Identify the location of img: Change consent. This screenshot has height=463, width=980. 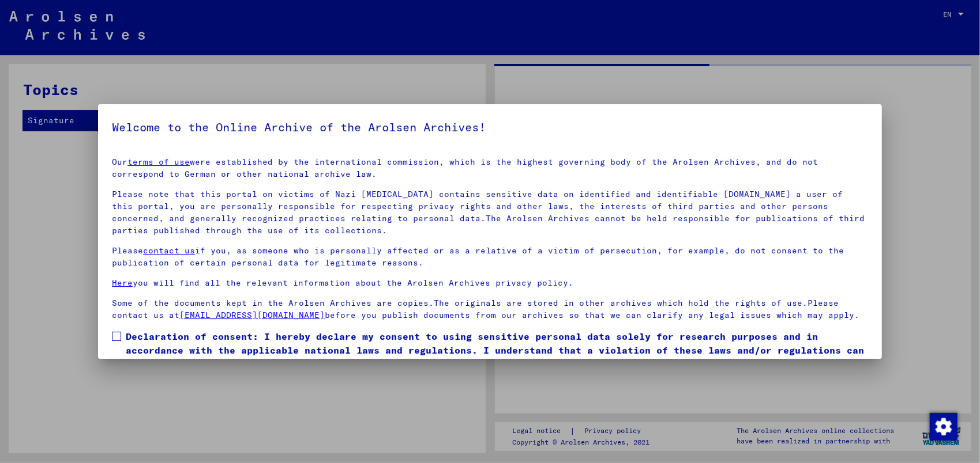
(943, 427).